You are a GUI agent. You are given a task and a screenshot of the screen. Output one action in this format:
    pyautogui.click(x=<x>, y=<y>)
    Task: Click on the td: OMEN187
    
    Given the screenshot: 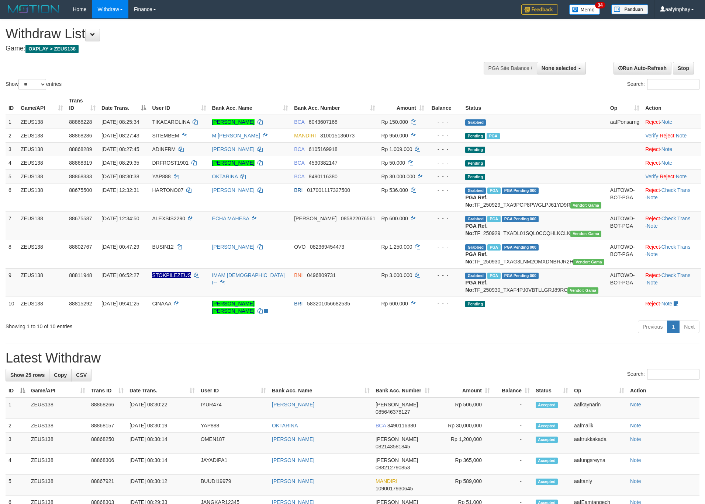 What is the action you would take?
    pyautogui.click(x=233, y=443)
    